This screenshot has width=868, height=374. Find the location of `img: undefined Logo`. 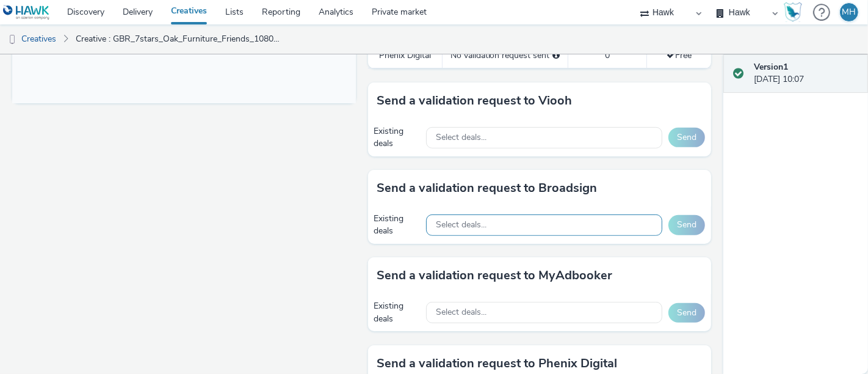

img: undefined Logo is located at coordinates (26, 12).